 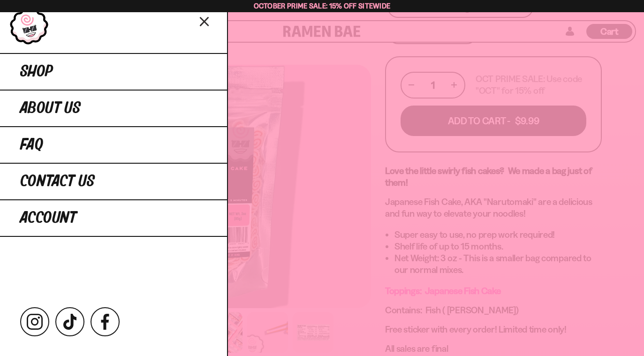 What do you see at coordinates (48, 218) in the screenshot?
I see `span: Account` at bounding box center [48, 218].